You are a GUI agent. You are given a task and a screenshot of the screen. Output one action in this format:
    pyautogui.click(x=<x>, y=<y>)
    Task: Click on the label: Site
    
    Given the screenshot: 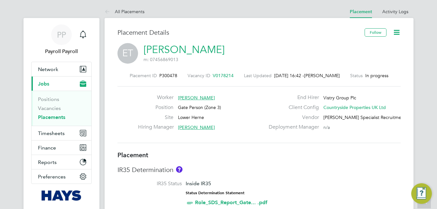 What is the action you would take?
    pyautogui.click(x=156, y=117)
    